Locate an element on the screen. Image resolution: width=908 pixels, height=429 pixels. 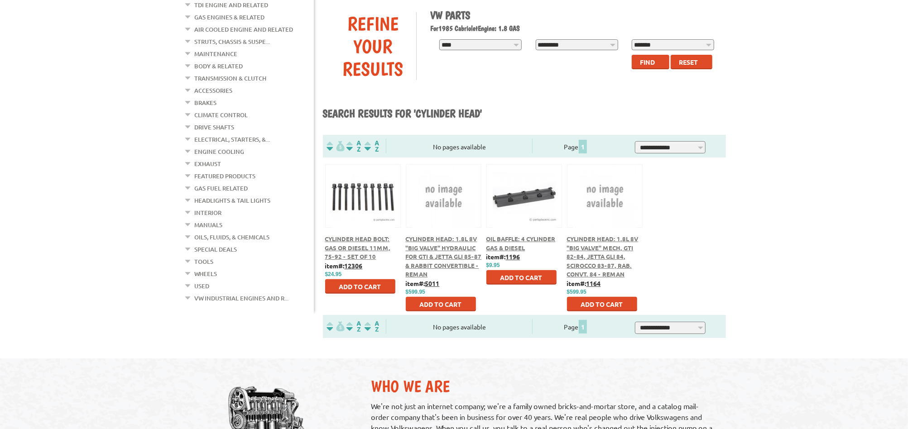
span: Cylinder Head: 1.8L 8V "Big Valve" Mech, GTI 82-84, Jetta GLI 84, Scirocco 83-87, Rab. Convt. 84 ... is located at coordinates (602, 256).